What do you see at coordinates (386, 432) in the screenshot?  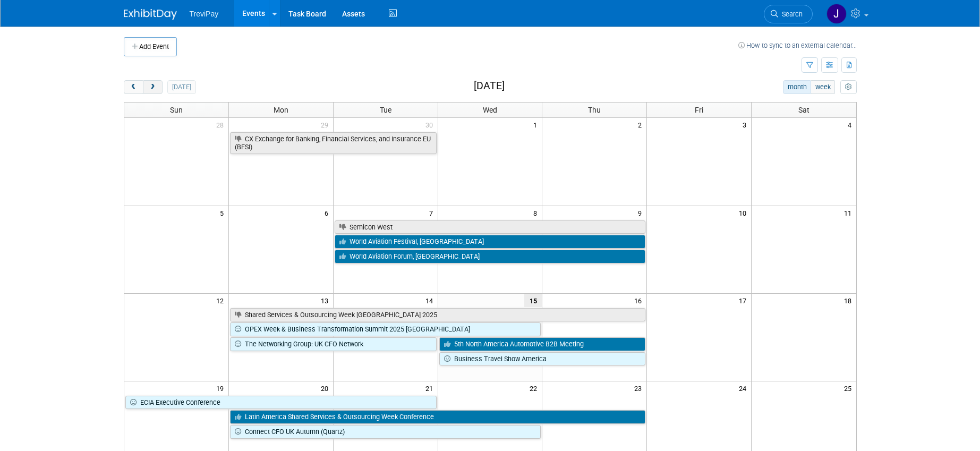 I see `a: Connect CFO UK Autumn (Quartz)` at bounding box center [386, 432].